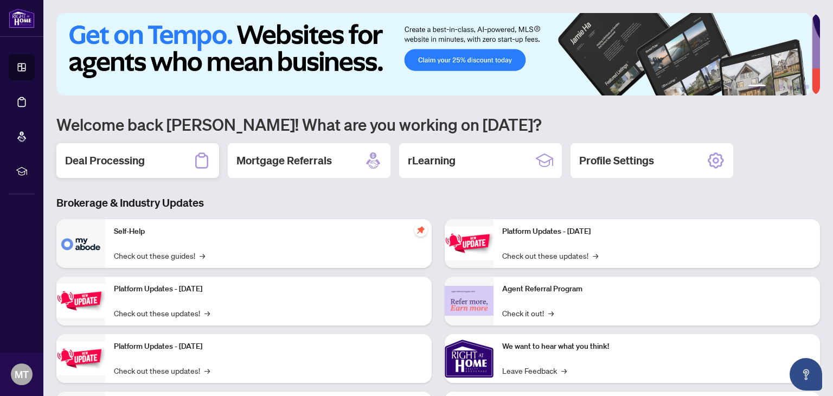 The height and width of the screenshot is (396, 833). Describe the element at coordinates (105, 161) in the screenshot. I see `h2: Deal Processing` at that location.